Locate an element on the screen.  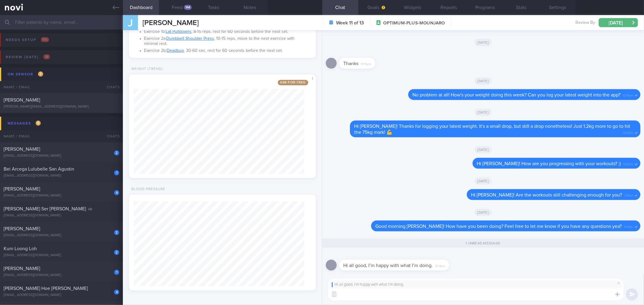
a: Lat Pulldowns is located at coordinates (178, 31).